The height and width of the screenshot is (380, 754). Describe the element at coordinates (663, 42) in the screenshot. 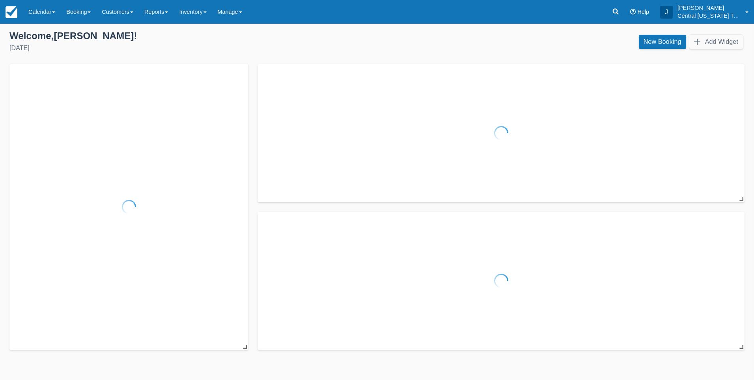

I see `a: New Booking` at that location.